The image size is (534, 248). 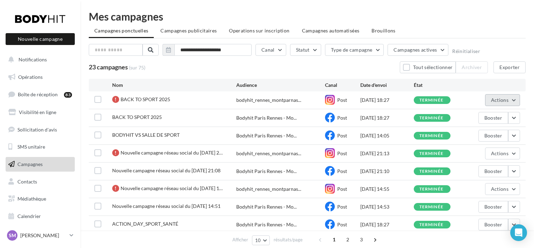 What do you see at coordinates (383, 30) in the screenshot?
I see `span: Brouillons` at bounding box center [383, 30].